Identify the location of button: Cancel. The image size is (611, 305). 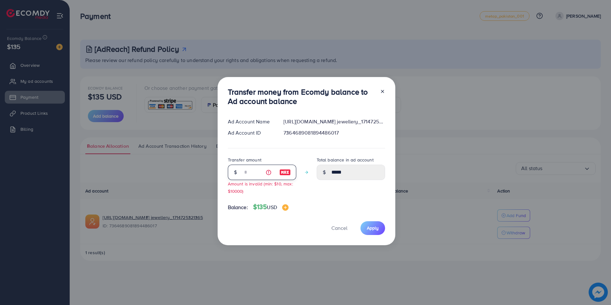
(340, 228).